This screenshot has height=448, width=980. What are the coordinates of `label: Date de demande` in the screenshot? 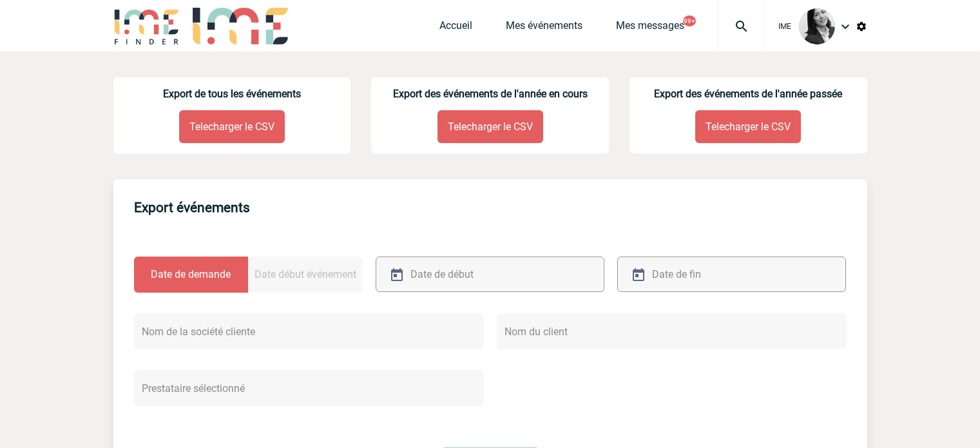 It's located at (191, 274).